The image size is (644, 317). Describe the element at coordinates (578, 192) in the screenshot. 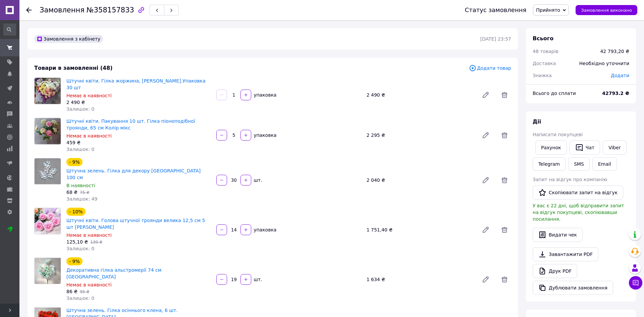

I see `button: Скопіювати запит на відгук` at that location.